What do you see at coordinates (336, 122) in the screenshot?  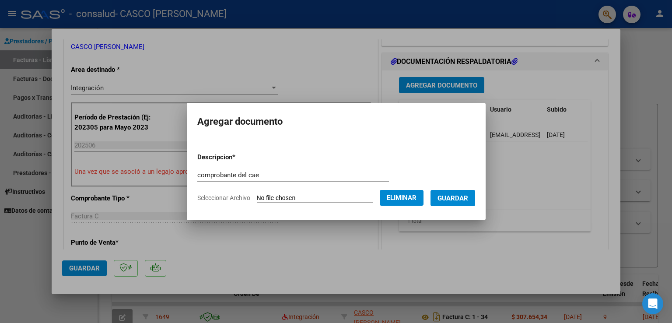 I see `h2: Agregar documento` at bounding box center [336, 122].